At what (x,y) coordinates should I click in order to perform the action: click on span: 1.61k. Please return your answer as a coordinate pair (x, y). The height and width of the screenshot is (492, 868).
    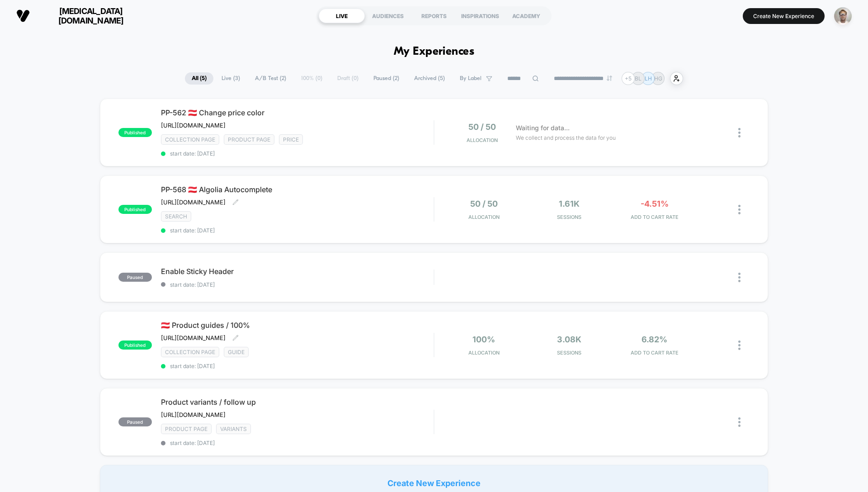
    Looking at the image, I should click on (569, 203).